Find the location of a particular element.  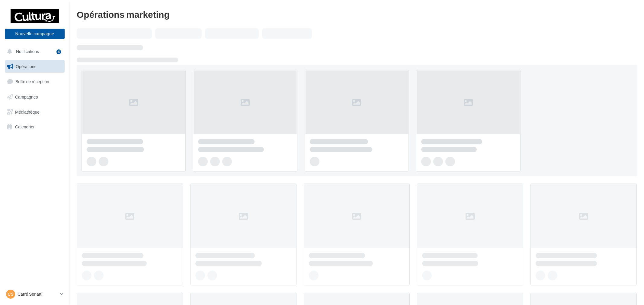

a: CS Carré Senart is located at coordinates (35, 294).